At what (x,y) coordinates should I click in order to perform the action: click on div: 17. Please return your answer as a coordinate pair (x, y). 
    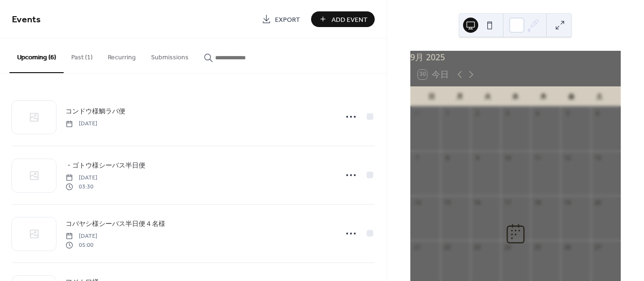
    Looking at the image, I should click on (507, 202).